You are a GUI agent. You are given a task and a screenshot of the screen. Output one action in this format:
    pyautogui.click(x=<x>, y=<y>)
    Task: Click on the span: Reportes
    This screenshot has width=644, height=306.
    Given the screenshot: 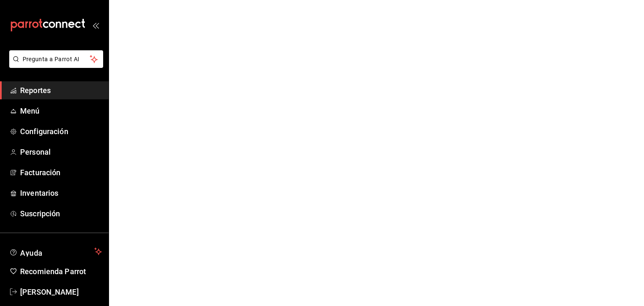 What is the action you would take?
    pyautogui.click(x=61, y=90)
    